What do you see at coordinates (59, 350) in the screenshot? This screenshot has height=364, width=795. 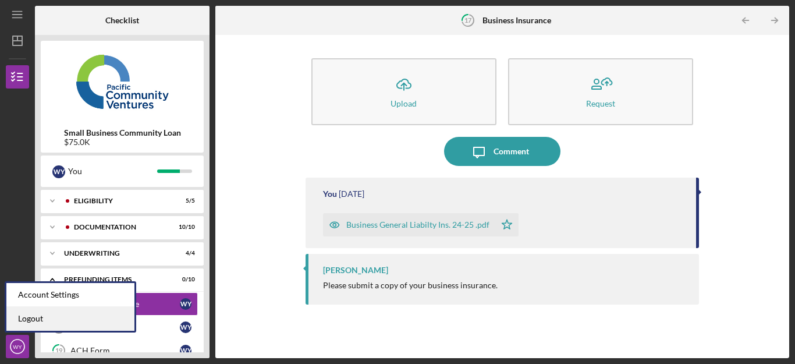 I see `tspan: 19` at bounding box center [59, 350].